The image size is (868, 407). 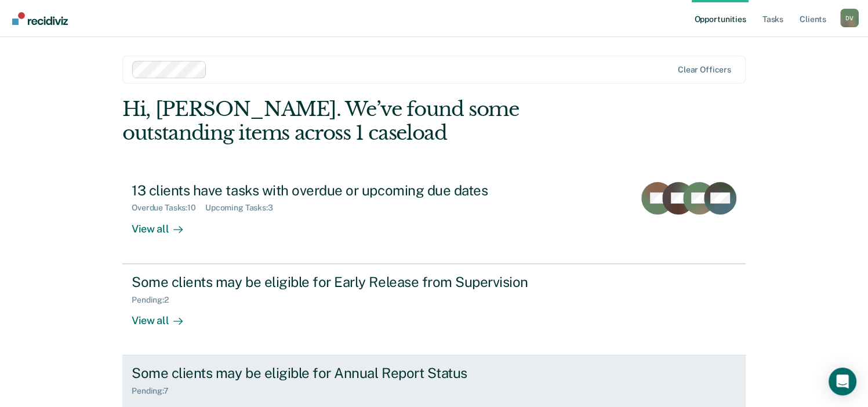 What do you see at coordinates (155, 300) in the screenshot?
I see `div: Pending : 2` at bounding box center [155, 300].